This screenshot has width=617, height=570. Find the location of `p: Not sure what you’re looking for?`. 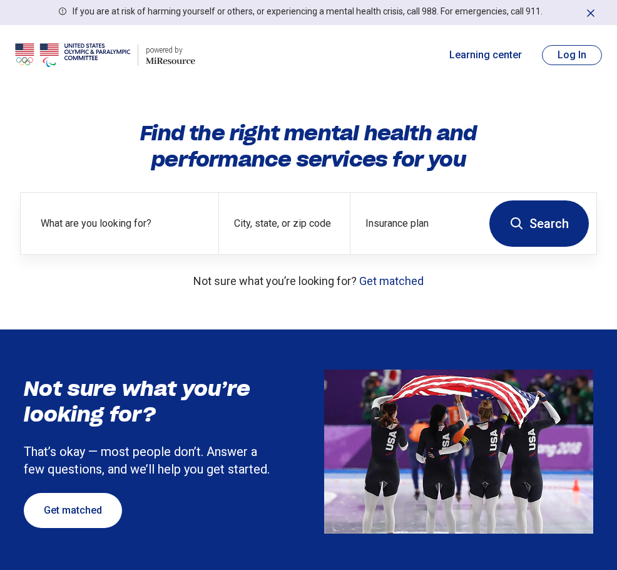

p: Not sure what you’re looking for? is located at coordinates (309, 280).